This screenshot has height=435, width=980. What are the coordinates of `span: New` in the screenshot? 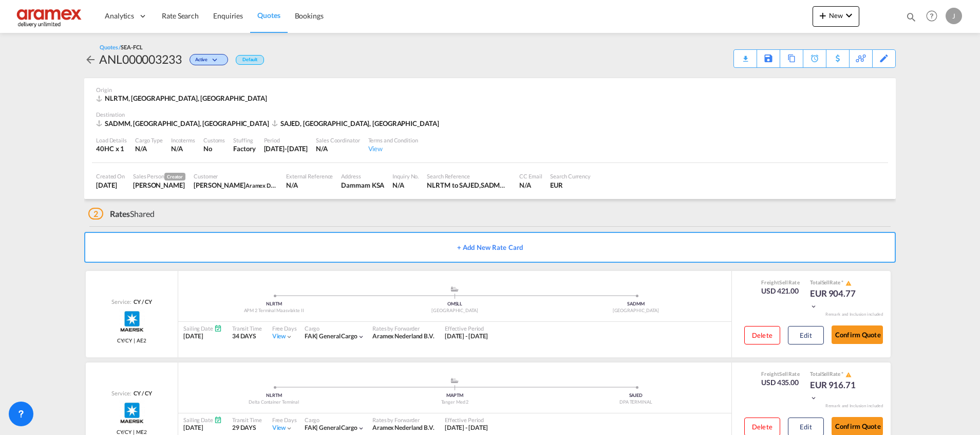 It's located at (835, 15).